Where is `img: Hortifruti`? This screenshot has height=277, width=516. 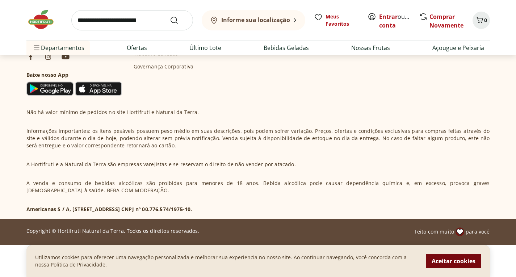
img: Hortifruti is located at coordinates (44, 20).